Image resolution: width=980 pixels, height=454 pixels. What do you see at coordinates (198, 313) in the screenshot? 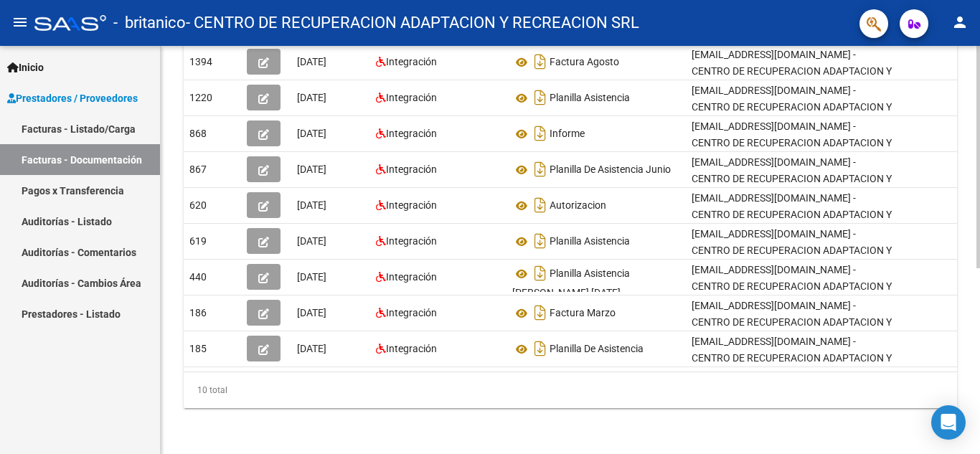
I see `span: 186` at bounding box center [198, 313].